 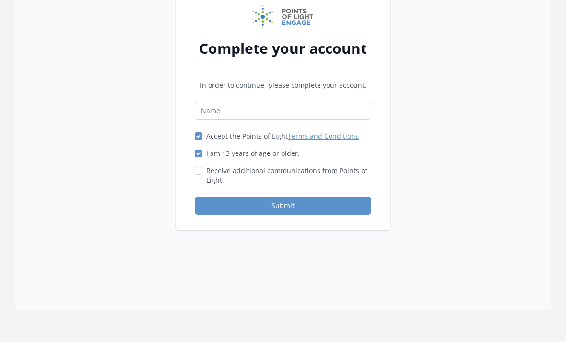 I want to click on label: I am 13 years of age or older., so click(x=253, y=154).